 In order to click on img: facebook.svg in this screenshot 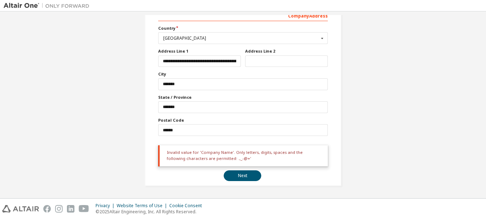, I will do `click(47, 209)`.